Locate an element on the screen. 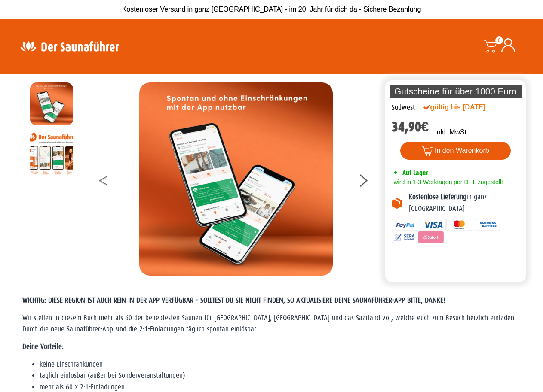 The image size is (543, 392). span: 0 is located at coordinates (499, 40).